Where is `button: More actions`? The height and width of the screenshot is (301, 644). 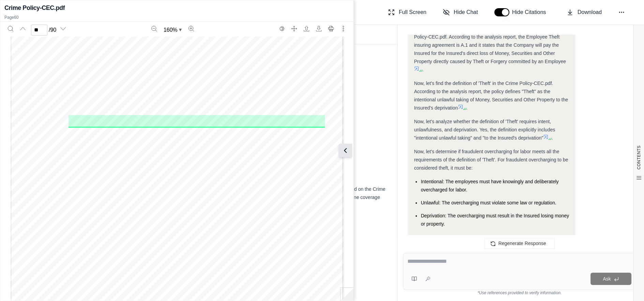 button: More actions is located at coordinates (344, 29).